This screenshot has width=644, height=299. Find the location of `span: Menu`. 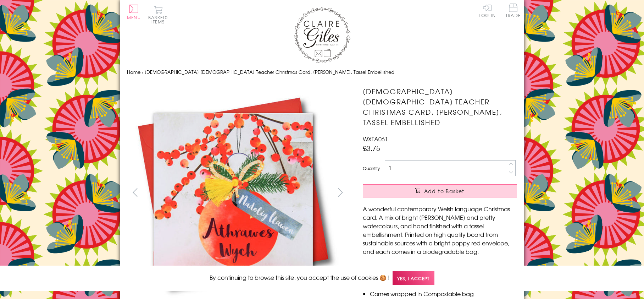

span: Menu is located at coordinates (134, 17).